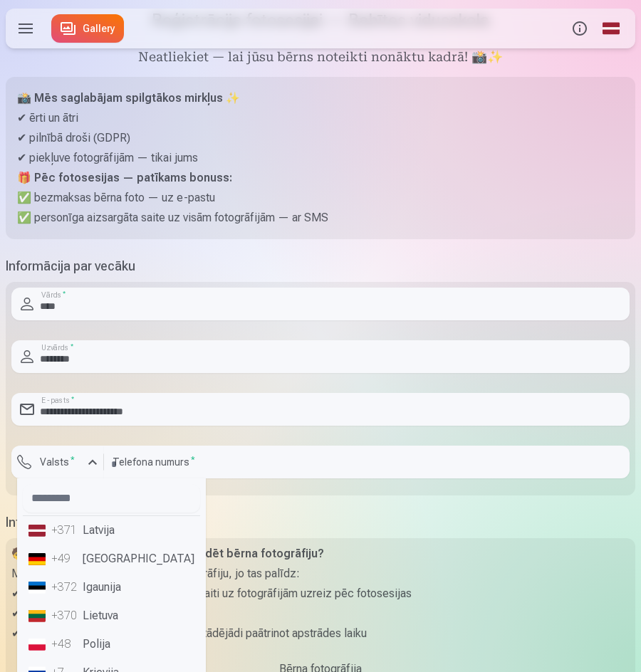  What do you see at coordinates (320, 59) in the screenshot?
I see `h5: Neatliekiet — lai jūsu bērns noteikti nonāktu kadrā! 📸✨` at bounding box center [320, 59].